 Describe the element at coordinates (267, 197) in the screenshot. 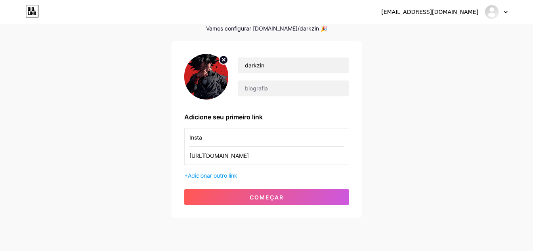

I see `button: começar` at that location.